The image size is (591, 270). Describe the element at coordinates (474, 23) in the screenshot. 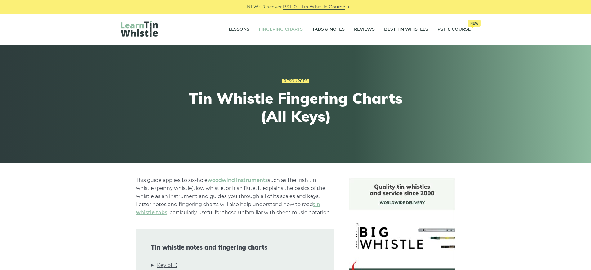

I see `span: New` at that location.